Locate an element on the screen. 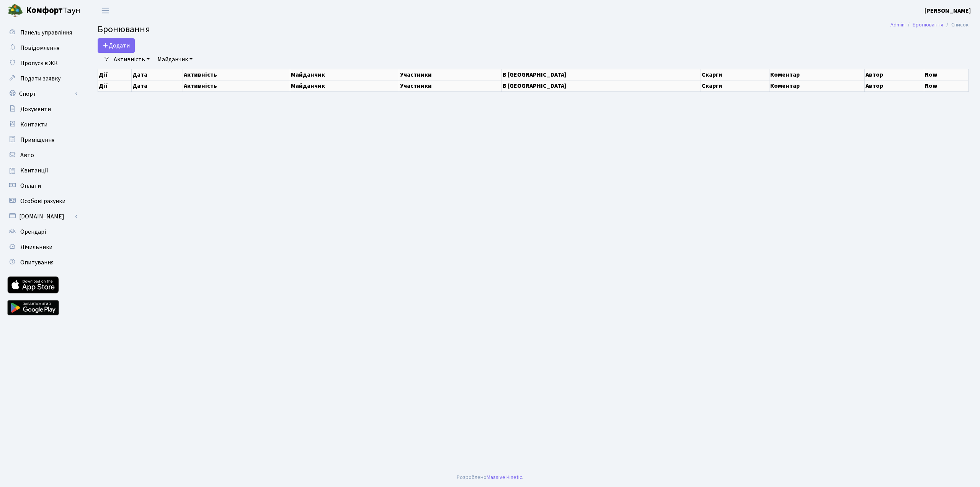  a: Авто is located at coordinates (42, 155).